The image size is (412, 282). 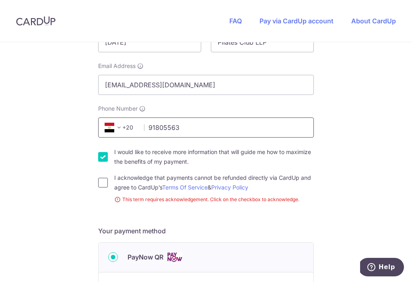 I want to click on label: I would like to receive more information that will guide me how to maximize the benefits of my pa..., so click(x=214, y=157).